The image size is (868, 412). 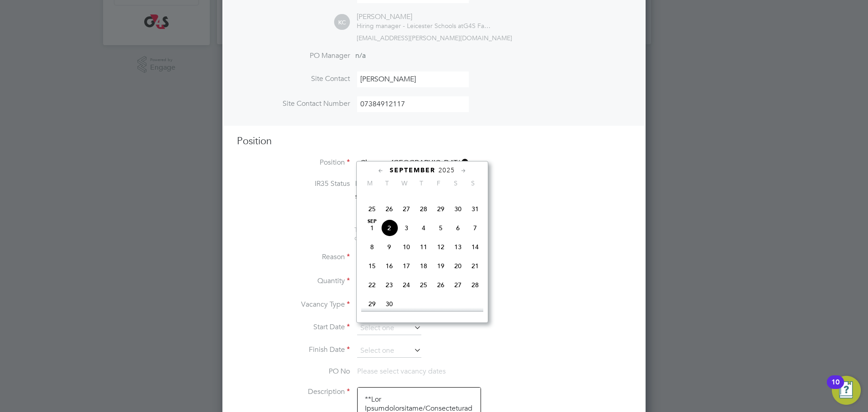 I want to click on span: Sep, so click(x=372, y=222).